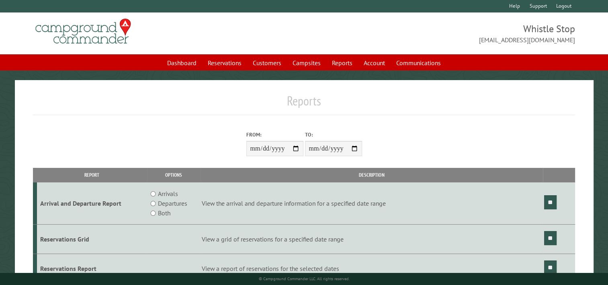 The image size is (608, 285). Describe the element at coordinates (307, 63) in the screenshot. I see `a: Campsites` at that location.